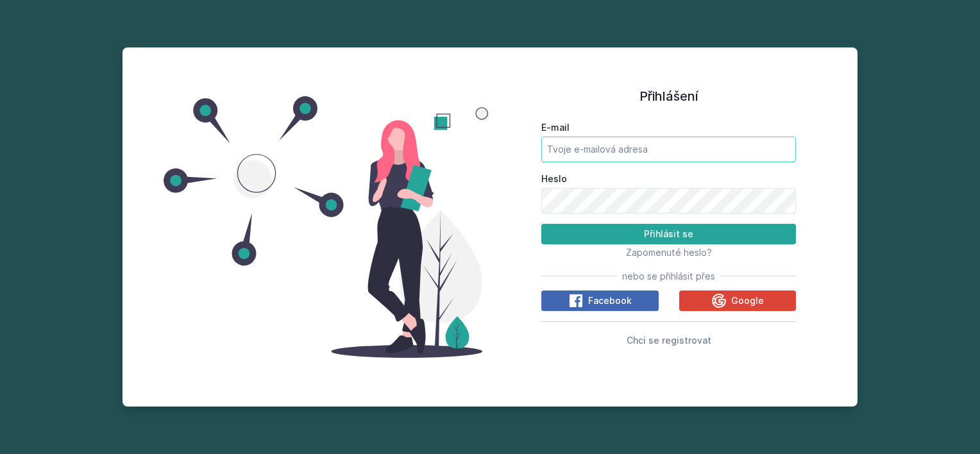 This screenshot has height=454, width=980. I want to click on span: Zapomenuté heslo?, so click(669, 252).